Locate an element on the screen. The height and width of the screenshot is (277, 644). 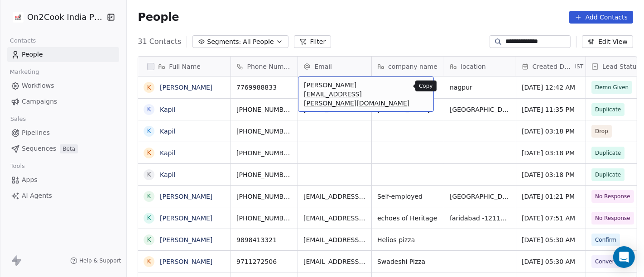
span: Swadeshi Pizza is located at coordinates (408, 262).